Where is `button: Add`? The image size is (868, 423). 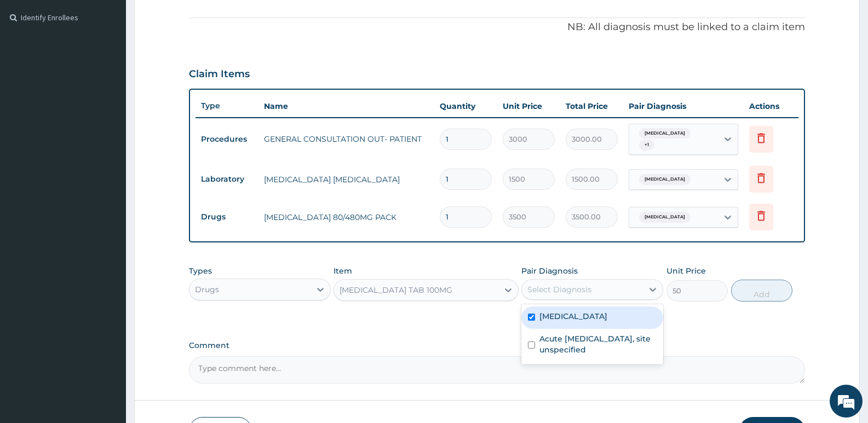
button: Add is located at coordinates (762, 291).